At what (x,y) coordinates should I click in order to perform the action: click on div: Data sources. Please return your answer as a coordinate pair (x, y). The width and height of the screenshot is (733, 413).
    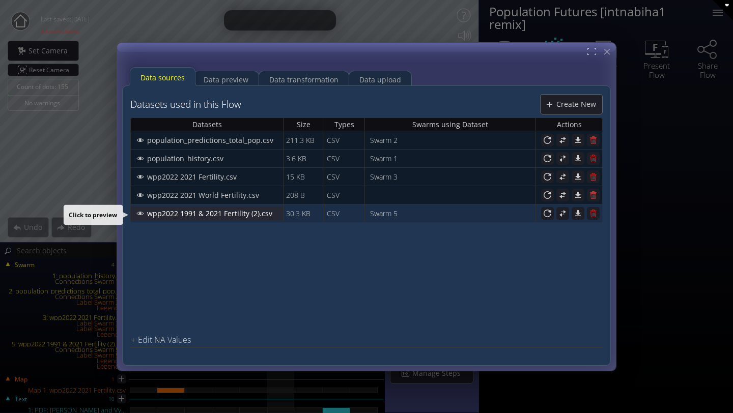
    Looking at the image, I should click on (162, 77).